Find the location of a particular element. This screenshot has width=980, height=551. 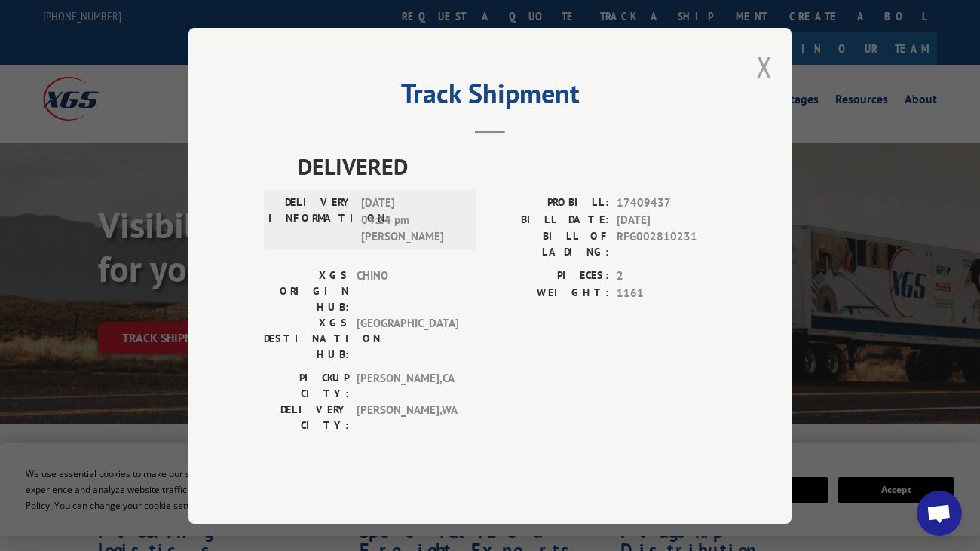

span: DELIVERED is located at coordinates (507, 166).